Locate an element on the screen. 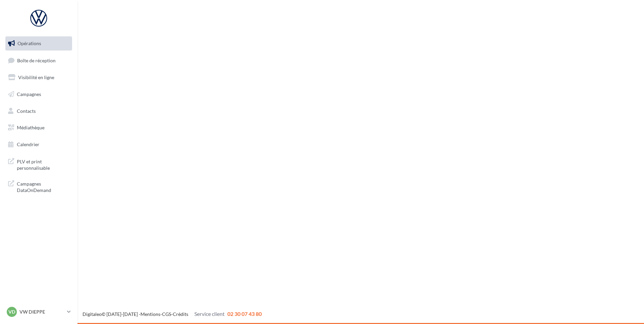 The height and width of the screenshot is (324, 644). a: Digitaleo is located at coordinates (92, 314).